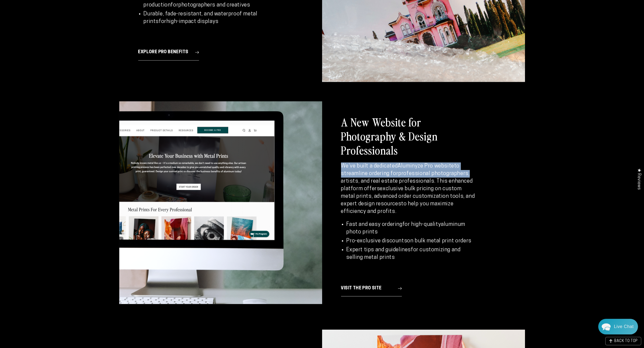 The height and width of the screenshot is (348, 644). I want to click on strong: Expert tips and guidelines, so click(379, 250).